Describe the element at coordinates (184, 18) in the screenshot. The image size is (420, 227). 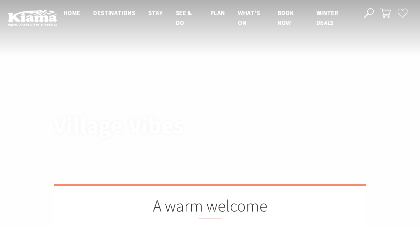
I see `span: See & Do` at that location.